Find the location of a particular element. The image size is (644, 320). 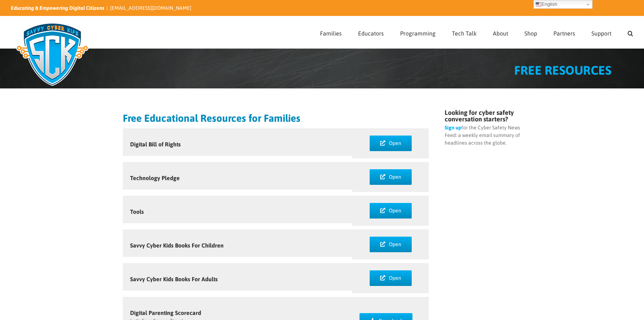

a: Support is located at coordinates (601, 32).